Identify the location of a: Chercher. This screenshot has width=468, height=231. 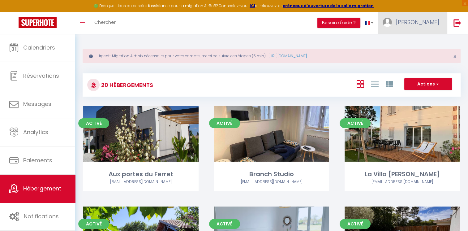
(105, 23).